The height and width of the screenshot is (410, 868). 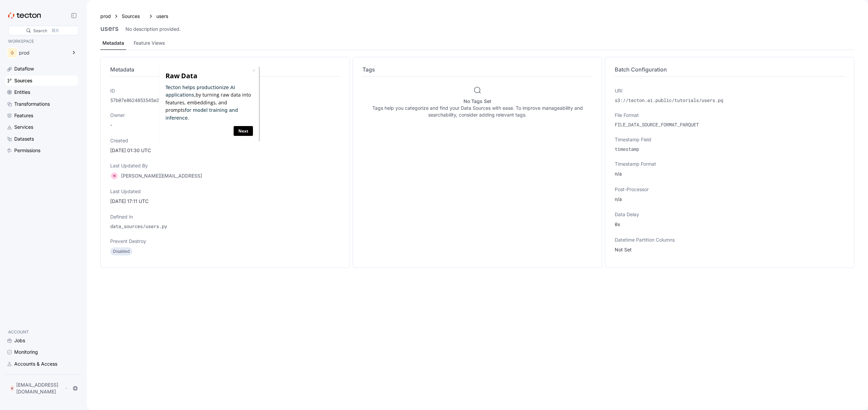 What do you see at coordinates (153, 29) in the screenshot?
I see `div: No description provided.` at bounding box center [153, 29].